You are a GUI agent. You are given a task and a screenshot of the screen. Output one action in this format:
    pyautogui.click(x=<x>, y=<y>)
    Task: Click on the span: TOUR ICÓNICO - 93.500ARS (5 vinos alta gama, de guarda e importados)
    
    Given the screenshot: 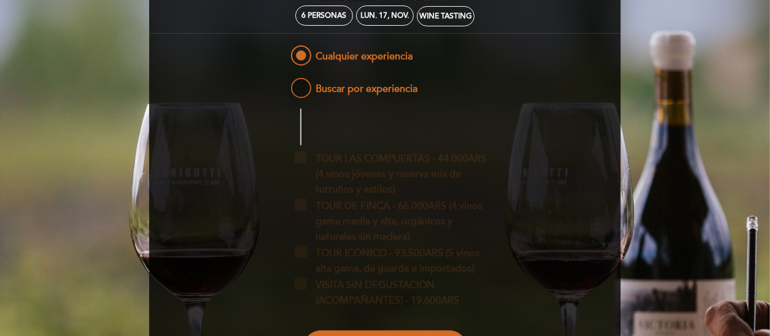 What is the action you would take?
    pyautogui.click(x=394, y=254)
    